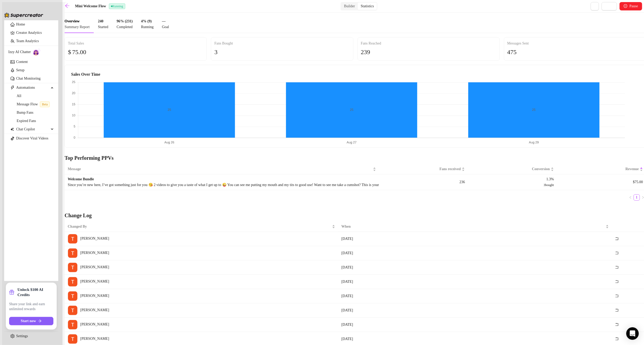  I want to click on a: All, so click(19, 96).